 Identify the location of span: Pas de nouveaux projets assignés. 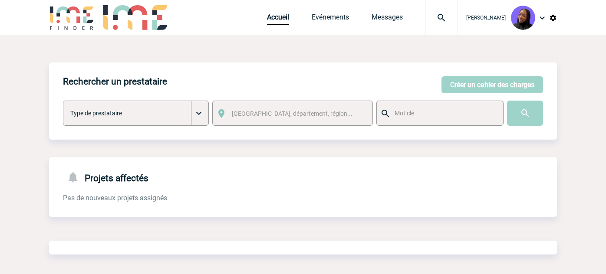
(115, 198).